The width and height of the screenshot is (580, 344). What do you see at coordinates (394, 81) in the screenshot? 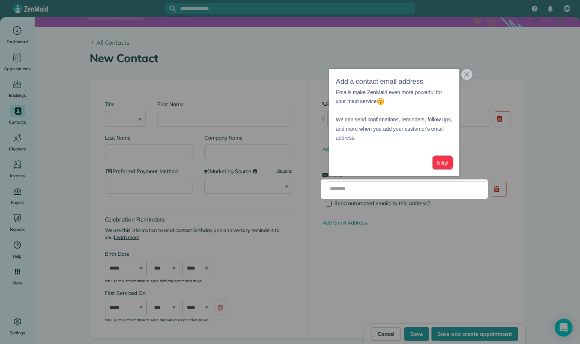
I see `h3: Add a contact email address` at bounding box center [394, 81].